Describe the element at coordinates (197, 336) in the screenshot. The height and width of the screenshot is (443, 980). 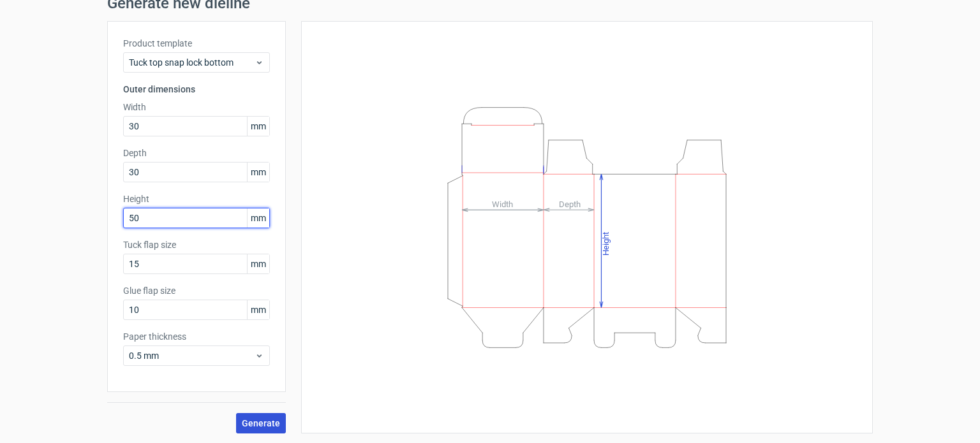
I see `label: Paper thickness` at that location.